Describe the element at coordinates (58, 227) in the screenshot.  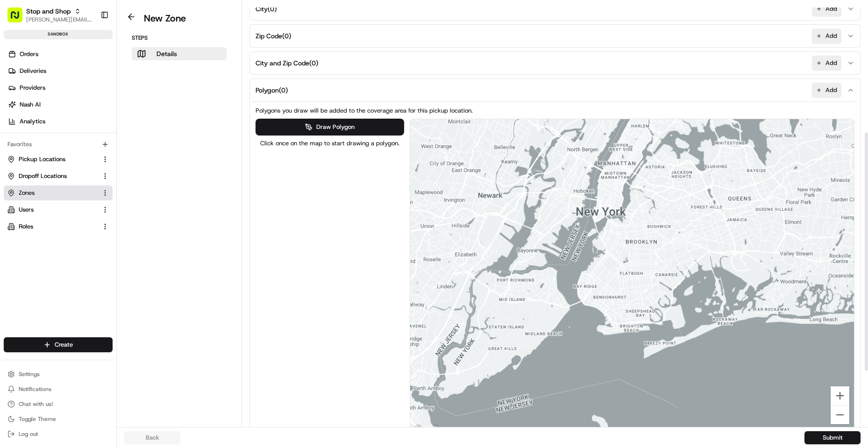
I see `button: Roles` at that location.